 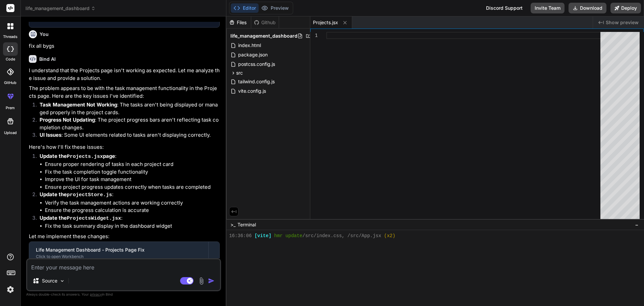 What do you see at coordinates (132, 179) in the screenshot?
I see `li: Improve the UI for task management` at bounding box center [132, 179].